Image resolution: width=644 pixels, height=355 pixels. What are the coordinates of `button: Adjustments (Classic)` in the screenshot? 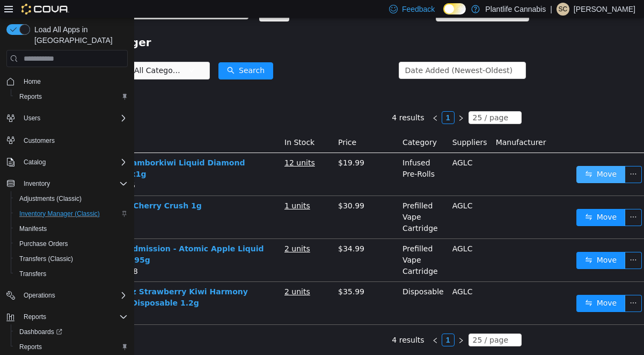 It's located at (71, 199).